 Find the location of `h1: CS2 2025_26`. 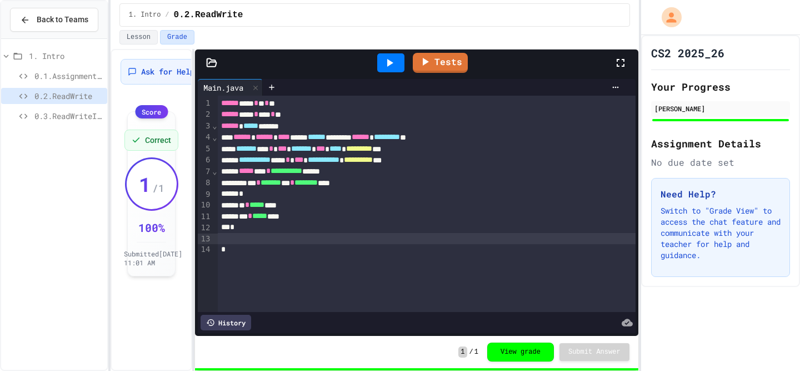

h1: CS2 2025_26 is located at coordinates (688, 53).